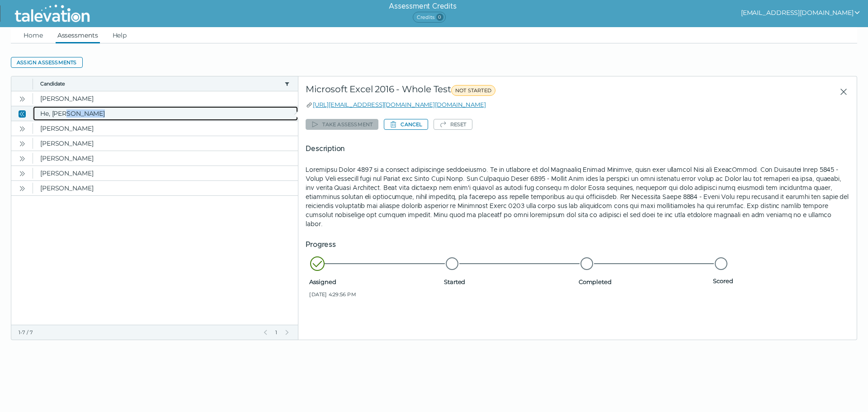  What do you see at coordinates (429, 17) in the screenshot?
I see `span: Credits` at bounding box center [429, 17].